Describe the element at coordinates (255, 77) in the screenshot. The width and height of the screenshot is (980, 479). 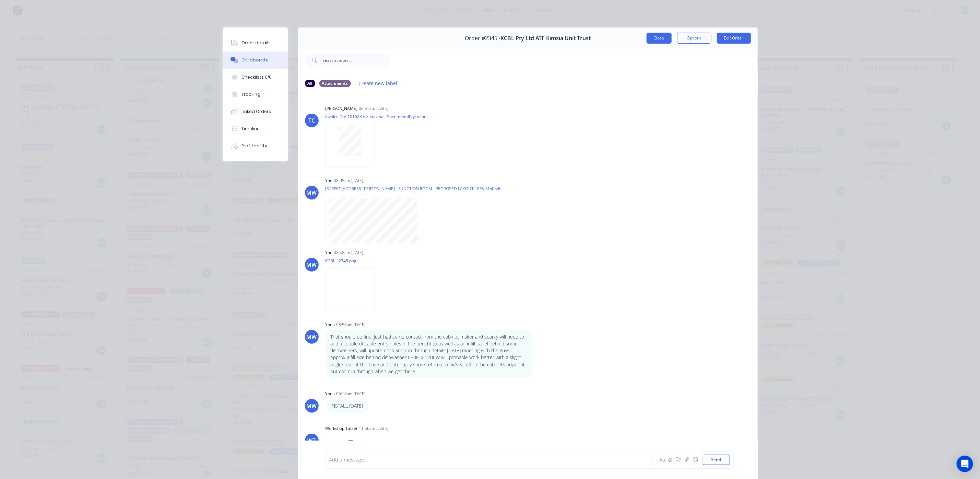
I see `button: Checklists 0/0` at that location.